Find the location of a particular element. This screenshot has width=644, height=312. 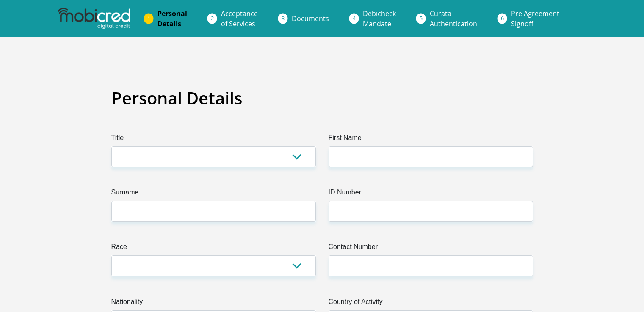

span: Documents is located at coordinates (310, 19).